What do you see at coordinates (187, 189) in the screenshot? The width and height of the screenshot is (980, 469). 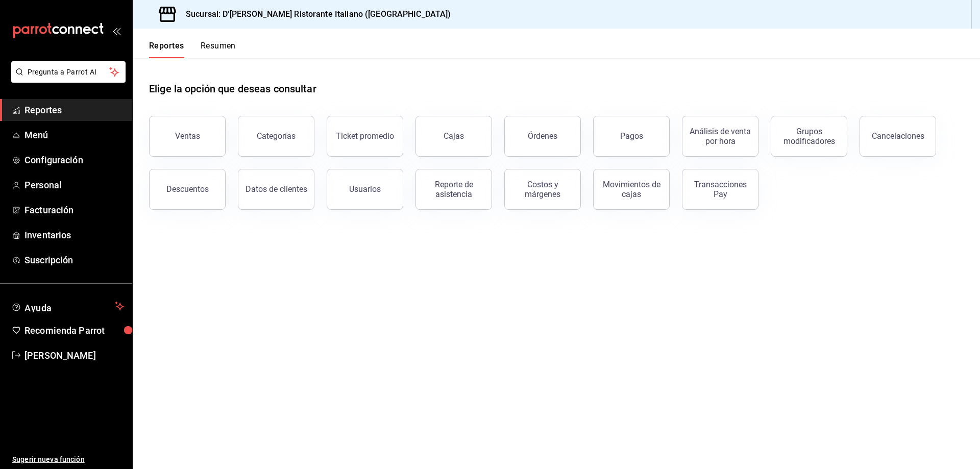 I see `button: Descuentos` at bounding box center [187, 189].